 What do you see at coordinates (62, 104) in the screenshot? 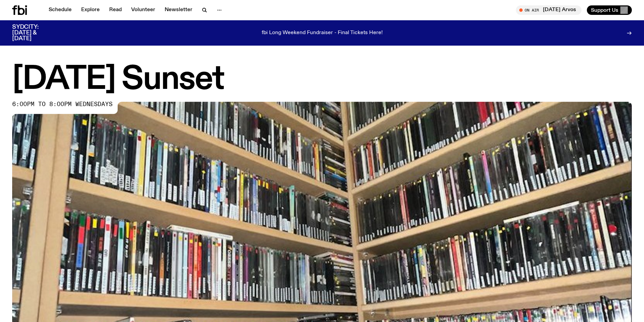
I see `span: 6:00pm to 8:00pm wednesdays` at bounding box center [62, 104].